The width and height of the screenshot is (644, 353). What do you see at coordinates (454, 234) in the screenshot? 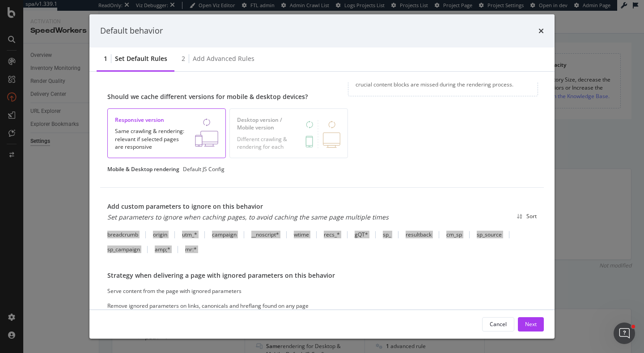
I see `div: cm_sp` at bounding box center [454, 234].